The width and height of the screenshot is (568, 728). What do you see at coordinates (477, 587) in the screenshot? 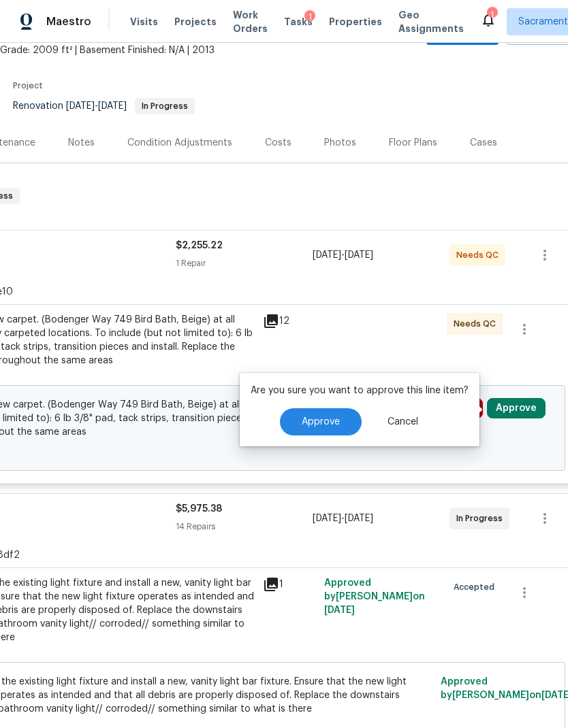
I see `span: Accepted` at bounding box center [477, 587].